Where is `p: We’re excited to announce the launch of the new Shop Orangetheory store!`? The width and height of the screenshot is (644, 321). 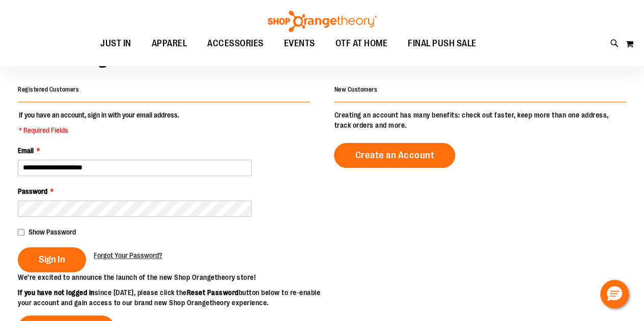
p: We’re excited to announce the launch of the new Shop Orangetheory store! is located at coordinates (170, 277).